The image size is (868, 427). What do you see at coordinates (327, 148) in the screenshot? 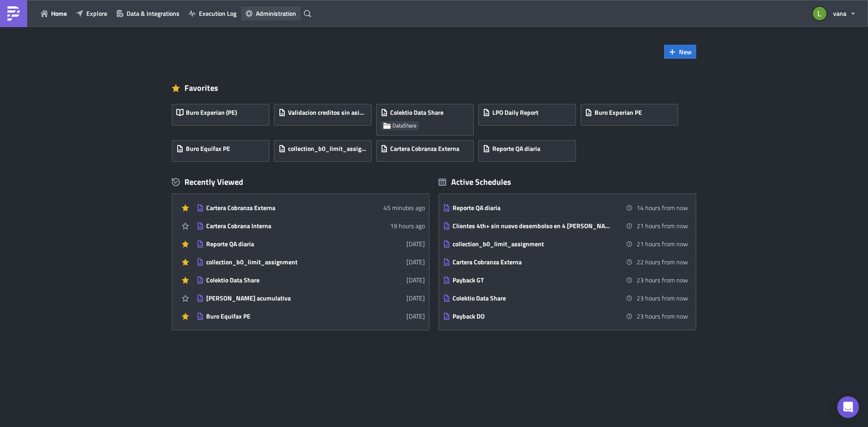
I see `span: collection_b0_limit_assignment` at bounding box center [327, 148].